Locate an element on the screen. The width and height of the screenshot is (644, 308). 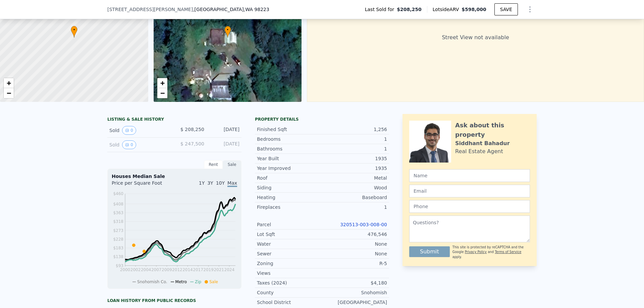
tspan: $273 is located at coordinates (118, 231).